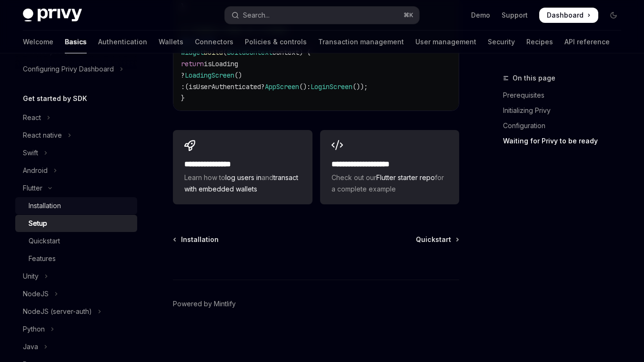 This screenshot has height=362, width=644. What do you see at coordinates (76, 171) in the screenshot?
I see `button: Toggle Android section` at bounding box center [76, 171].